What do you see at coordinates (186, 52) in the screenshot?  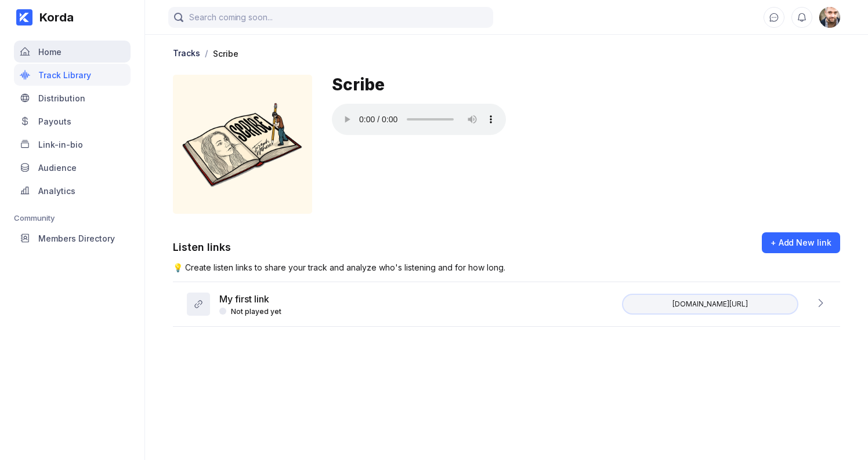 I see `a: Tracks` at bounding box center [186, 52].